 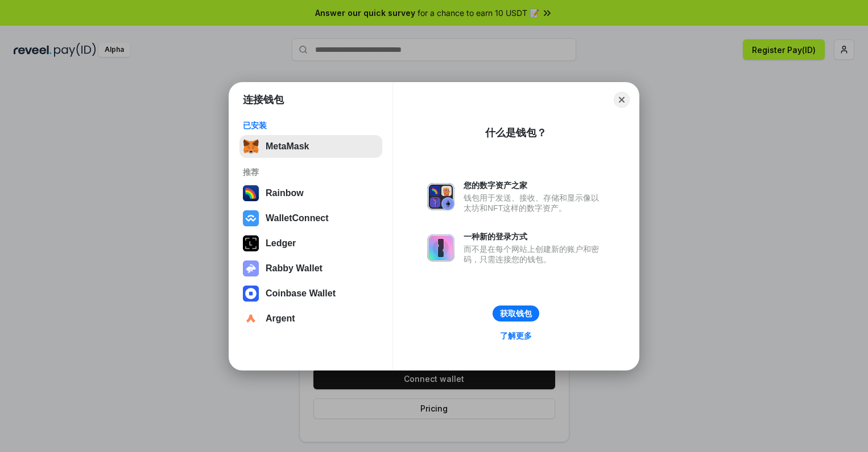 I want to click on h1: 连接钱包, so click(x=264, y=99).